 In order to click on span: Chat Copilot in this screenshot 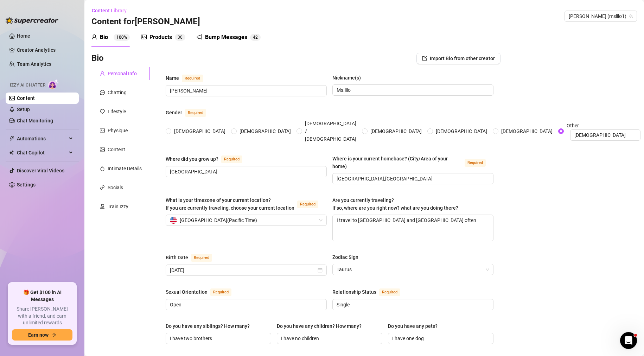, I will do `click(42, 153)`.